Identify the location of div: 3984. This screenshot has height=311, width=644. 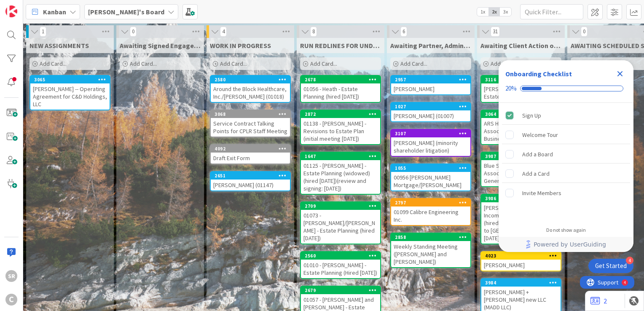
(522, 283).